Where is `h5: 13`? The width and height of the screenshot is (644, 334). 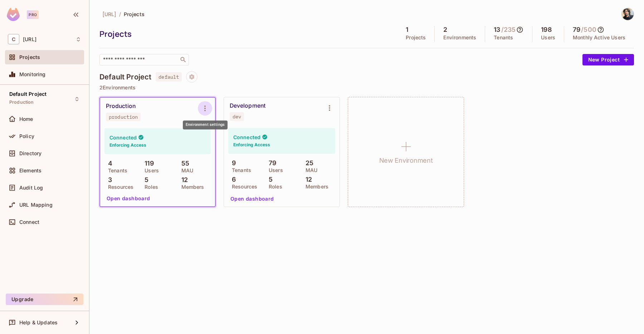 h5: 13 is located at coordinates (497, 30).